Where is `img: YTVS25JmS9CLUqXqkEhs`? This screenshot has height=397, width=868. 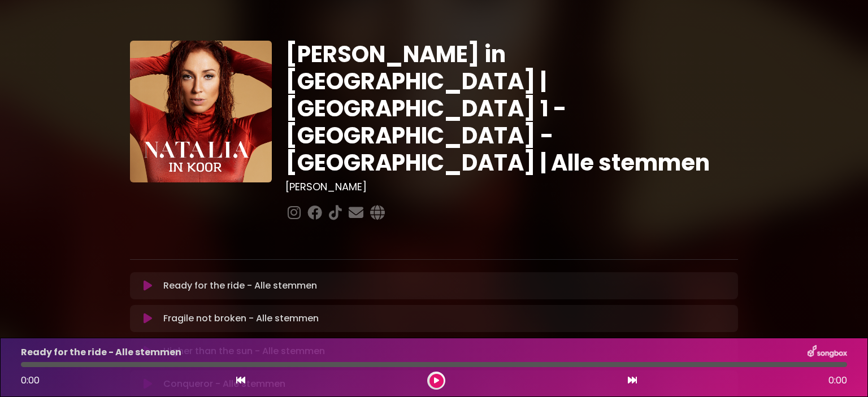
img: YTVS25JmS9CLUqXqkEhs is located at coordinates (201, 111).